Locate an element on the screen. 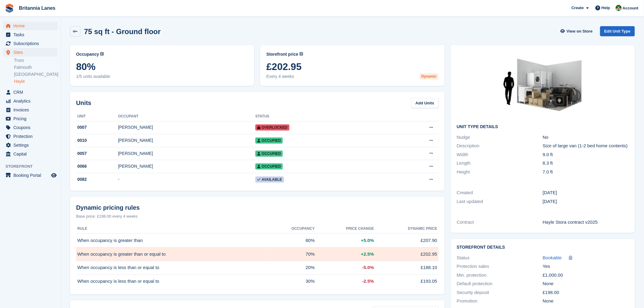 This screenshot has height=308, width=644. div: Promotion is located at coordinates (500, 301).